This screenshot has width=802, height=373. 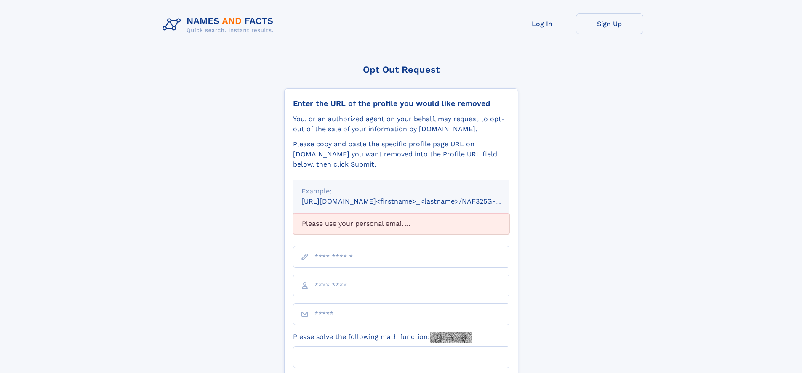 I want to click on a: Sign Up, so click(x=610, y=24).